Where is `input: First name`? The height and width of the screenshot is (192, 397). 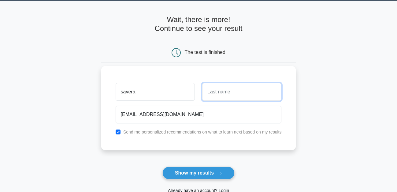
input: First name is located at coordinates (155, 92).